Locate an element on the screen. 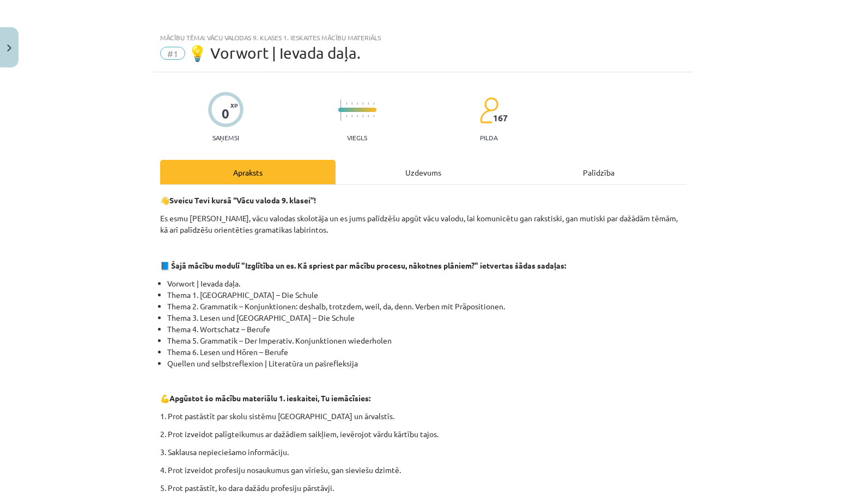  p: 4. Prot izveidot profesiju nosaukumus gan vīriešu, gan sieviešu dzimtē. is located at coordinates (423, 470).